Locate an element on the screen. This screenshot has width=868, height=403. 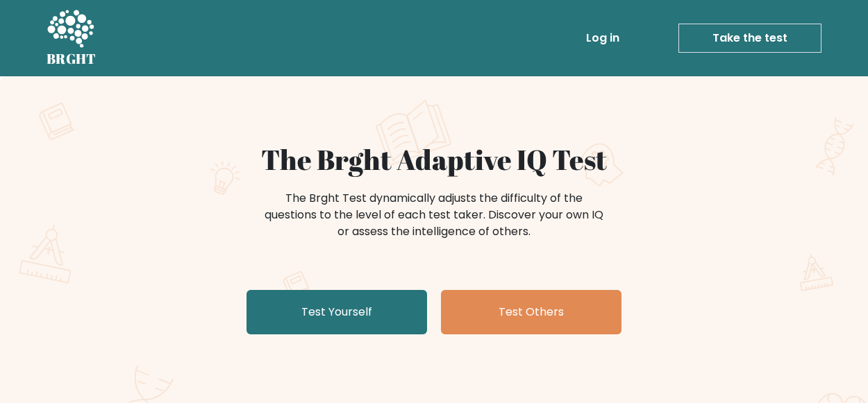
h5: BRGHT is located at coordinates (72, 59).